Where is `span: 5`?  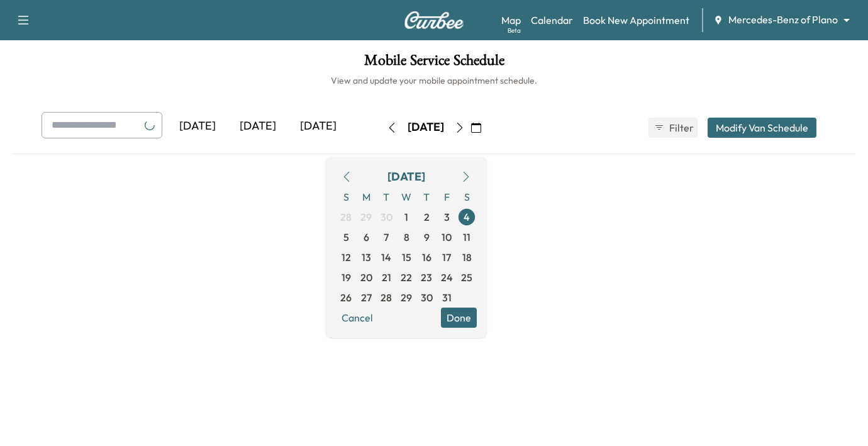
span: 5 is located at coordinates (346, 237).